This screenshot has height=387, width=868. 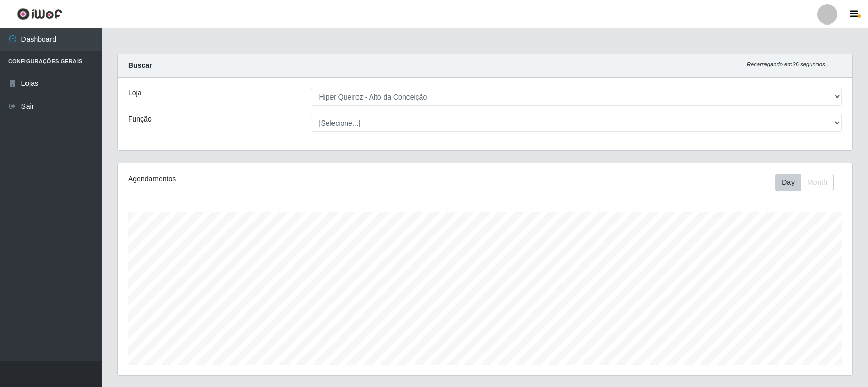 What do you see at coordinates (39, 13) in the screenshot?
I see `img: CoreUI Logo` at bounding box center [39, 13].